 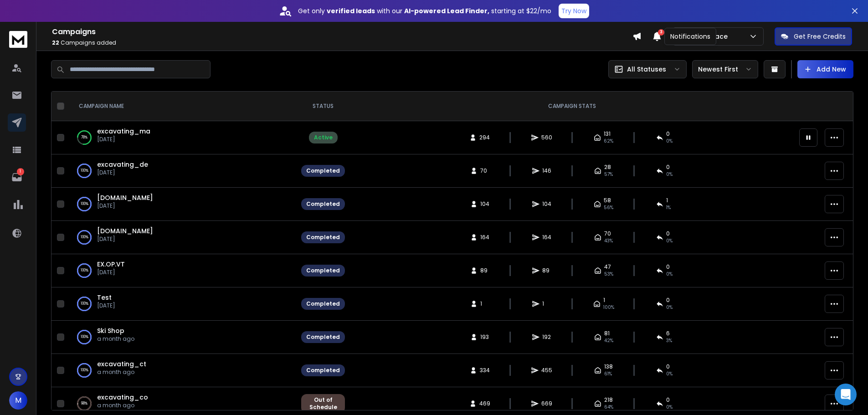 I want to click on span: 62 %, so click(x=608, y=141).